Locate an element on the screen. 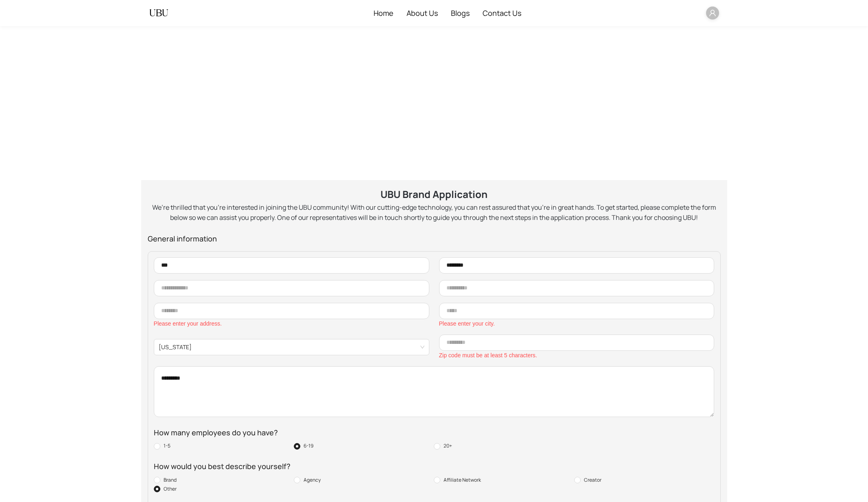 This screenshot has width=868, height=502. span: 1-5 is located at coordinates (167, 446).